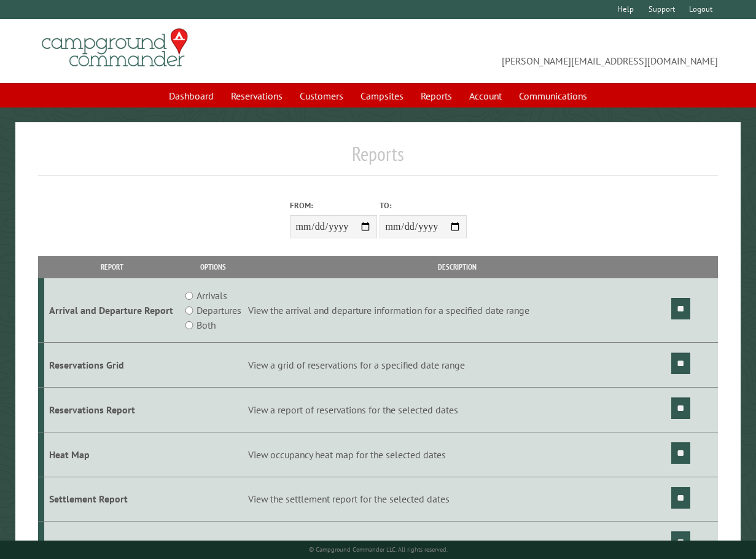 The height and width of the screenshot is (559, 756). Describe the element at coordinates (457, 454) in the screenshot. I see `td: View occupancy heat map for the selected dates` at that location.